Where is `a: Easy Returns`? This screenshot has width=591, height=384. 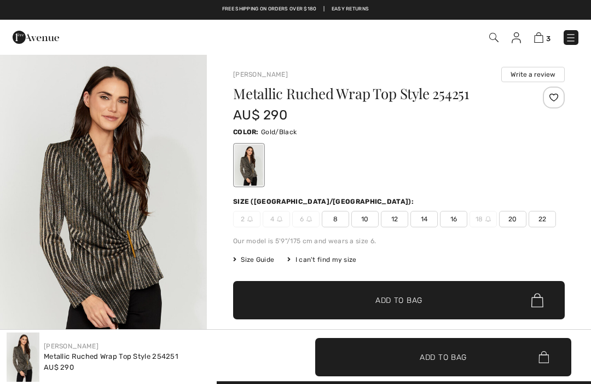
a: Easy Returns is located at coordinates (350, 9).